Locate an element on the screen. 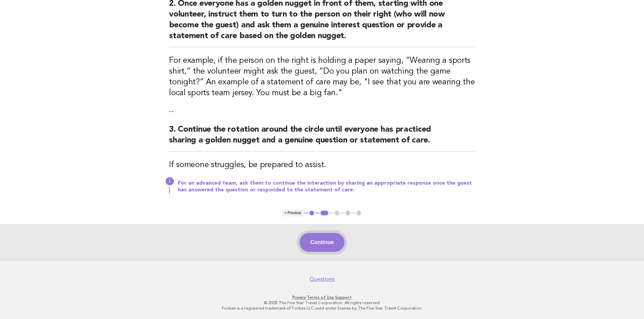  button: 1 is located at coordinates (312, 213).